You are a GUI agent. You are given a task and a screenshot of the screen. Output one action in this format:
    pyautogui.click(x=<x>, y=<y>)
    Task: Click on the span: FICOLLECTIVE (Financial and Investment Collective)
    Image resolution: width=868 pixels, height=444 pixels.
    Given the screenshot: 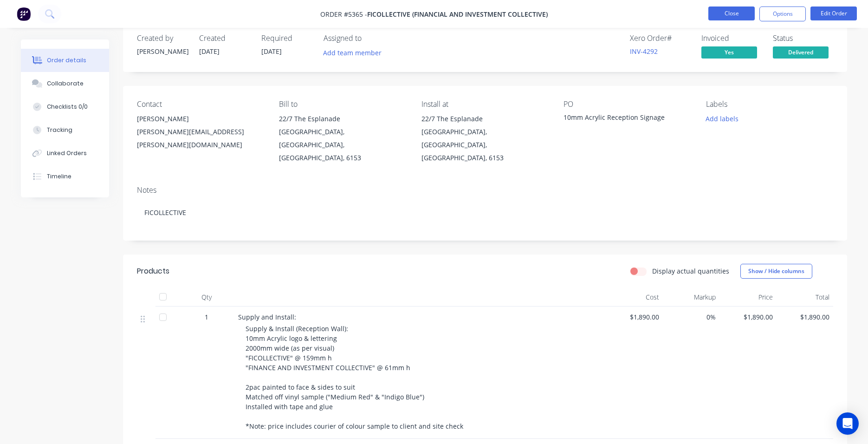 What is the action you would take?
    pyautogui.click(x=457, y=14)
    